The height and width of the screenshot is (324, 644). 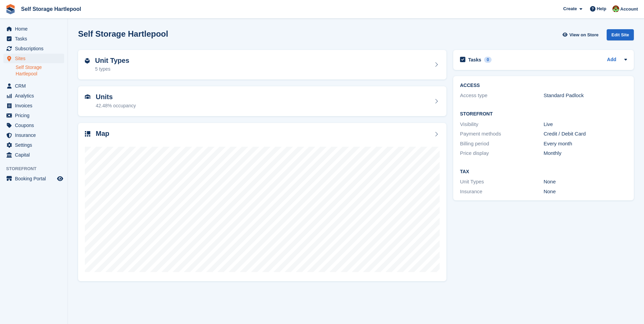 What do you see at coordinates (35, 38) in the screenshot?
I see `span: Tasks` at bounding box center [35, 38].